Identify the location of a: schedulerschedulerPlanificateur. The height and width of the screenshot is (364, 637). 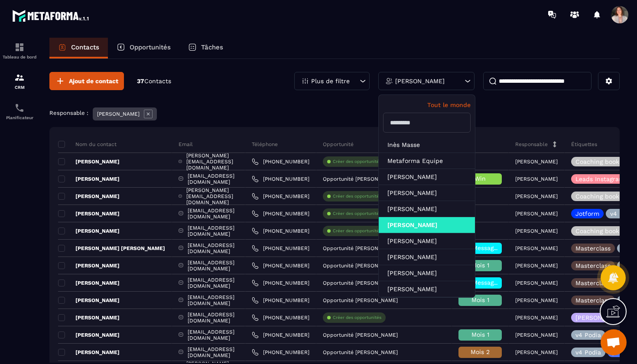
(20, 111).